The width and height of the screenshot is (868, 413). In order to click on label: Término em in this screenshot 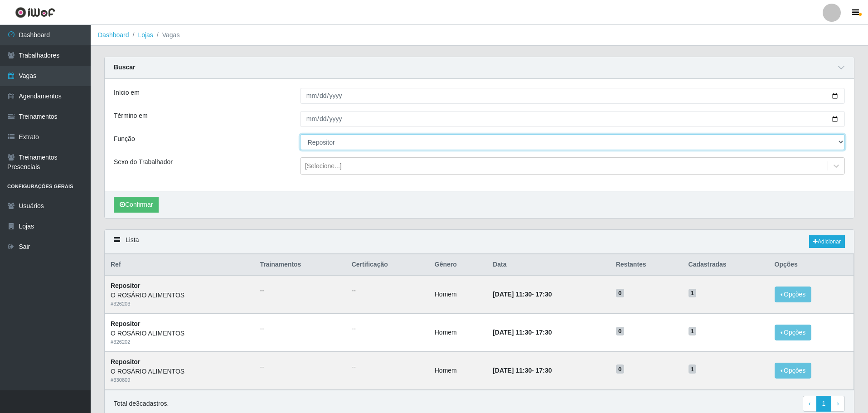, I will do `click(130, 115)`.